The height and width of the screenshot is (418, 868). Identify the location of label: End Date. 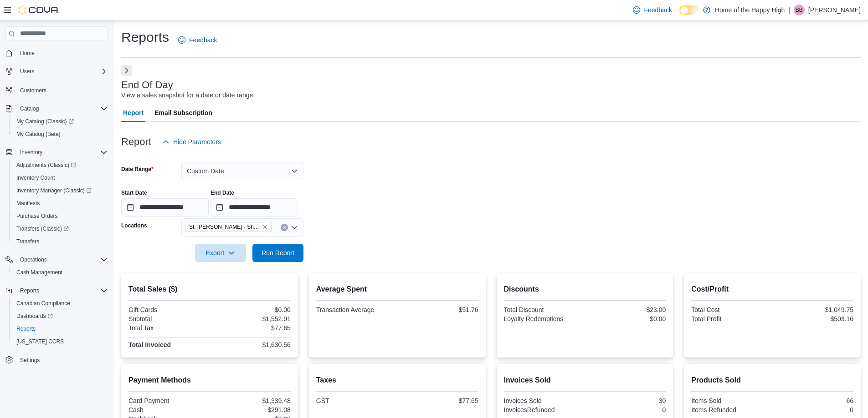
(222, 193).